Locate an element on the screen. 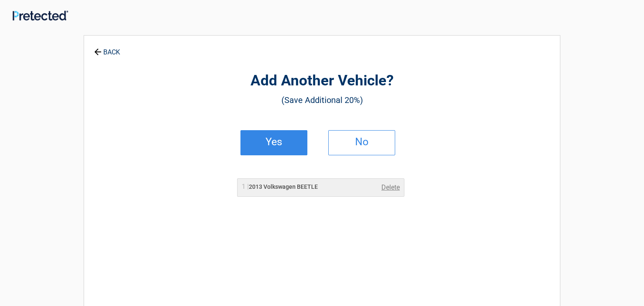 This screenshot has width=644, height=306. img: Main Logo is located at coordinates (40, 16).